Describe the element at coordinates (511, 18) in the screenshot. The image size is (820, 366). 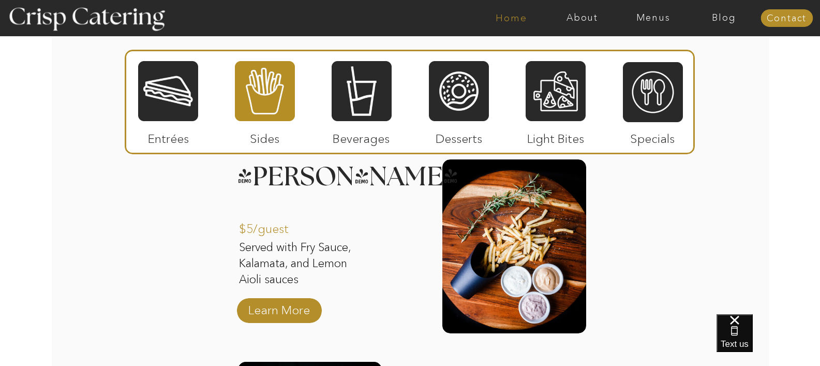
I see `a: Home` at that location.